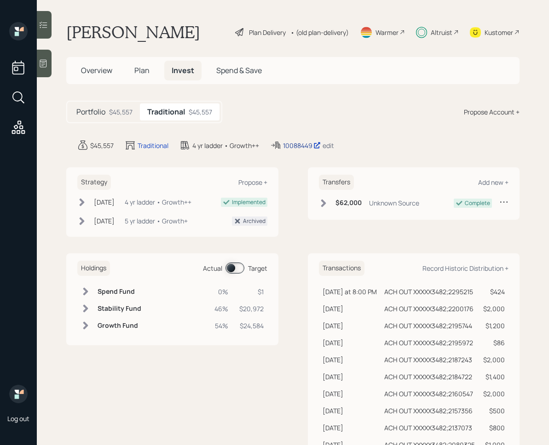  Describe the element at coordinates (221, 292) in the screenshot. I see `div: 0%` at that location.